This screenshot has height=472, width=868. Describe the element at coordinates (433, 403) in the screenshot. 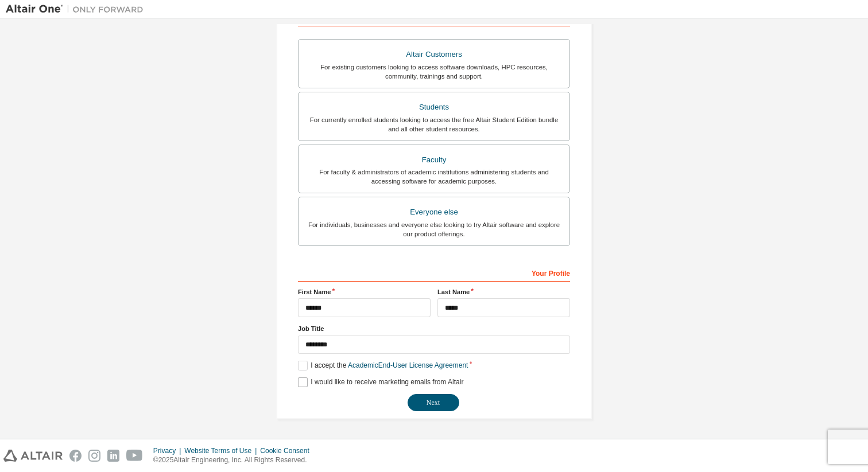

I see `button: Next` at that location.